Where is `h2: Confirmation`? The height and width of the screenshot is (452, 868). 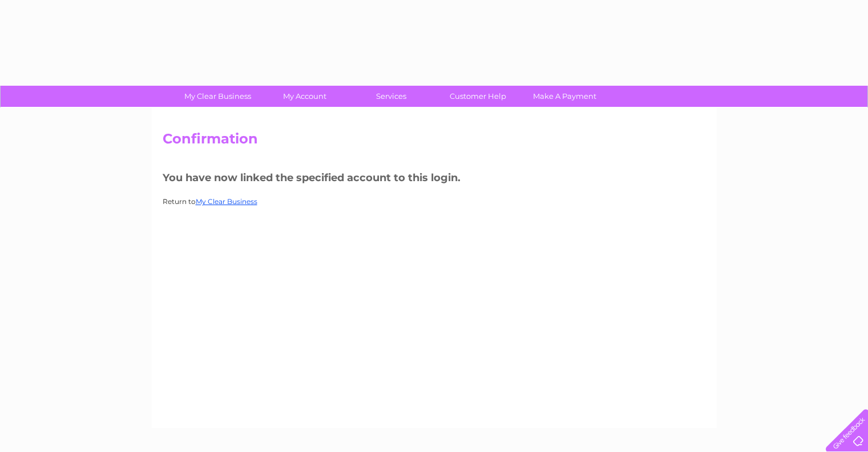 h2: Confirmation is located at coordinates (434, 141).